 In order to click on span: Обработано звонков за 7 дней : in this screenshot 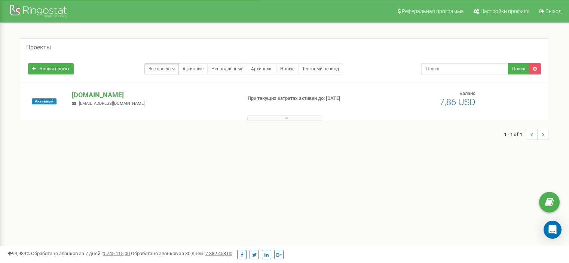, I will do `click(80, 253)`.